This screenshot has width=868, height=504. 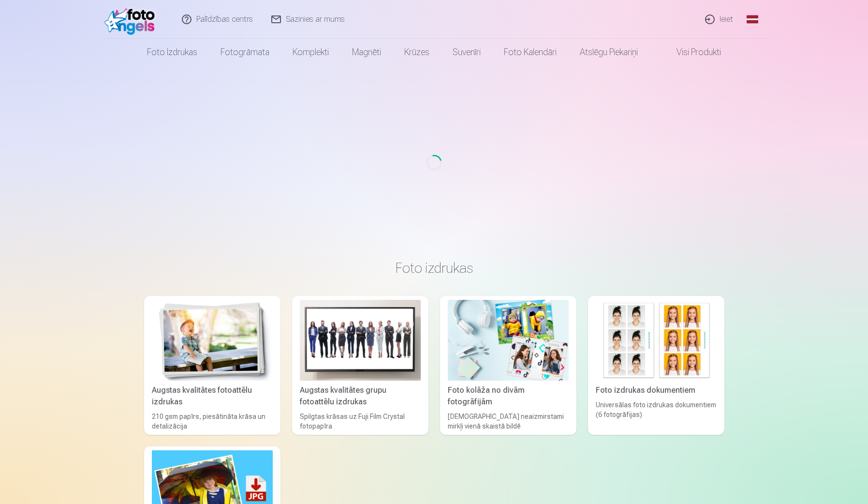 I want to click on img: Foto kolāža no divām fotogrāfijām, so click(x=508, y=340).